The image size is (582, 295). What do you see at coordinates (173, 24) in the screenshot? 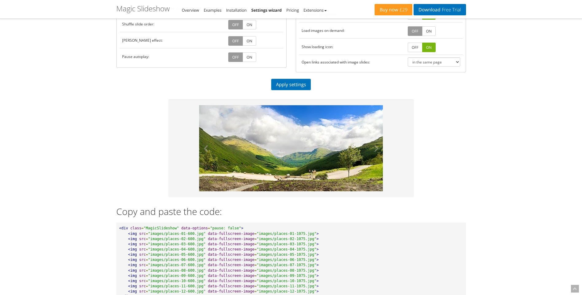
I see `td: Shuffle slide order:` at bounding box center [173, 24].